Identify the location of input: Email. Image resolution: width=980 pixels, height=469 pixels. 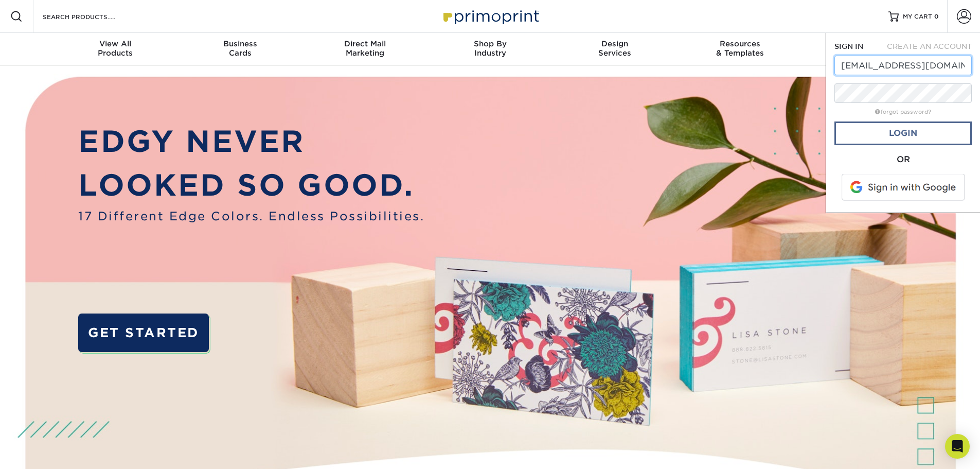
(903, 65).